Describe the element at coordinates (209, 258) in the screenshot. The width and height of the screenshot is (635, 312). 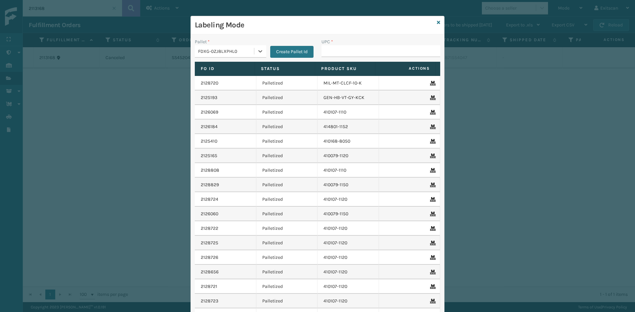
I see `a: 2128726` at that location.